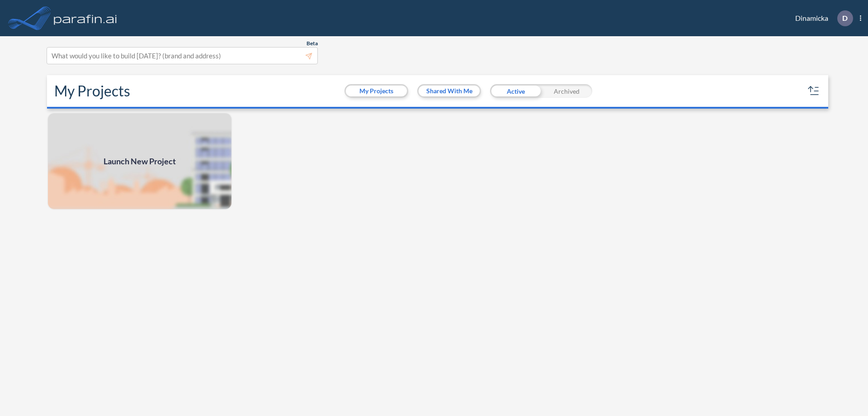  I want to click on div: Dinamicka, so click(821, 18).